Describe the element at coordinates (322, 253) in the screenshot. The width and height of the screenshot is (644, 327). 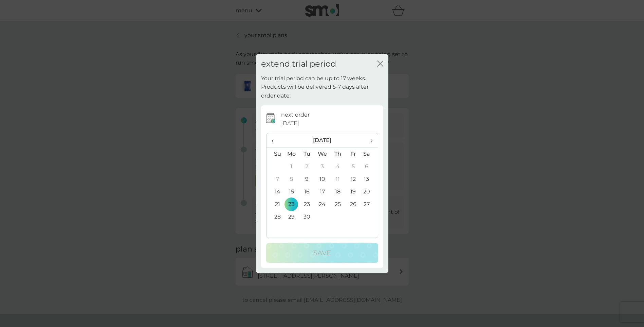
I see `p: Save` at that location.